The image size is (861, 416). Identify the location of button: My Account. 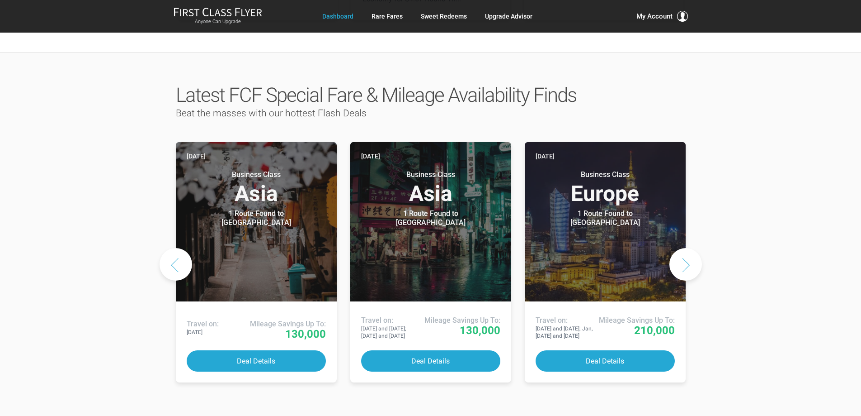
(662, 16).